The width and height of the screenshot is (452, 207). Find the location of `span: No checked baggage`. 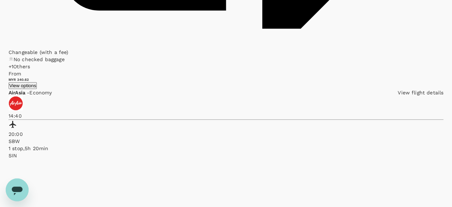

span: No checked baggage is located at coordinates (39, 59).